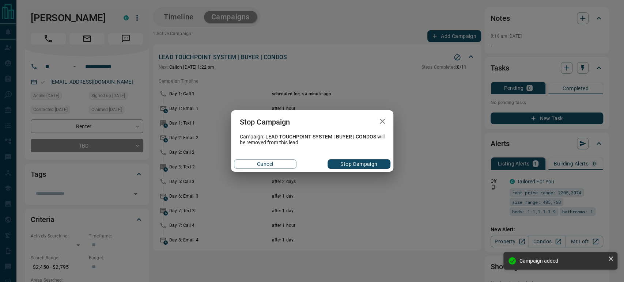 The height and width of the screenshot is (282, 624). Describe the element at coordinates (265, 122) in the screenshot. I see `h2: Stop Campaign` at that location.